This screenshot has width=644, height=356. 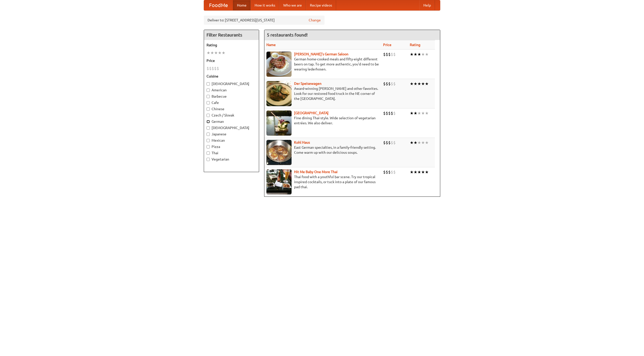 I want to click on b: Kohl Haus, so click(x=302, y=143).